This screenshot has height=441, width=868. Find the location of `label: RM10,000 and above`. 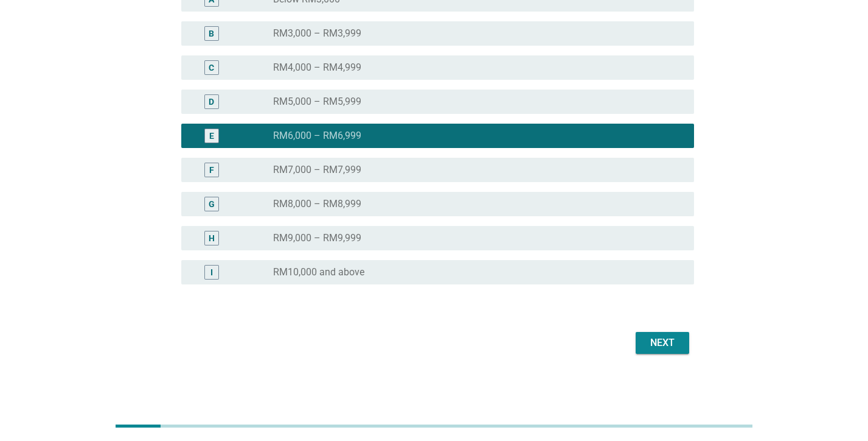

label: RM10,000 and above is located at coordinates (318, 272).